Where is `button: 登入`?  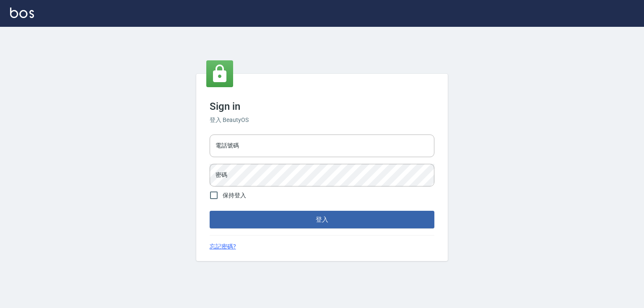 button: 登入 is located at coordinates (322, 220).